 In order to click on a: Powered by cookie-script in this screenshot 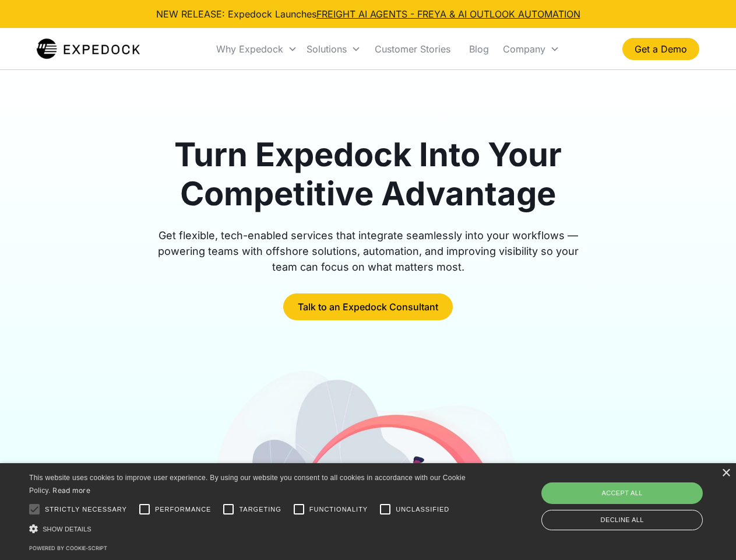, I will do `click(68, 548)`.